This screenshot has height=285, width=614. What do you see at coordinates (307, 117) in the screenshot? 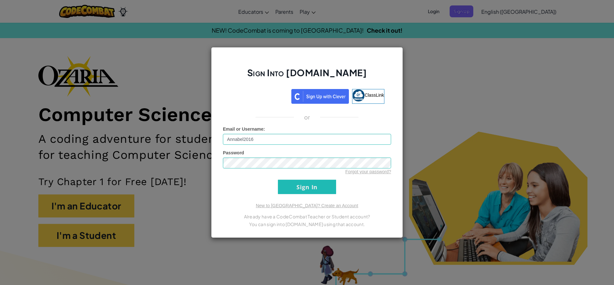
I see `p: or` at bounding box center [307, 117].